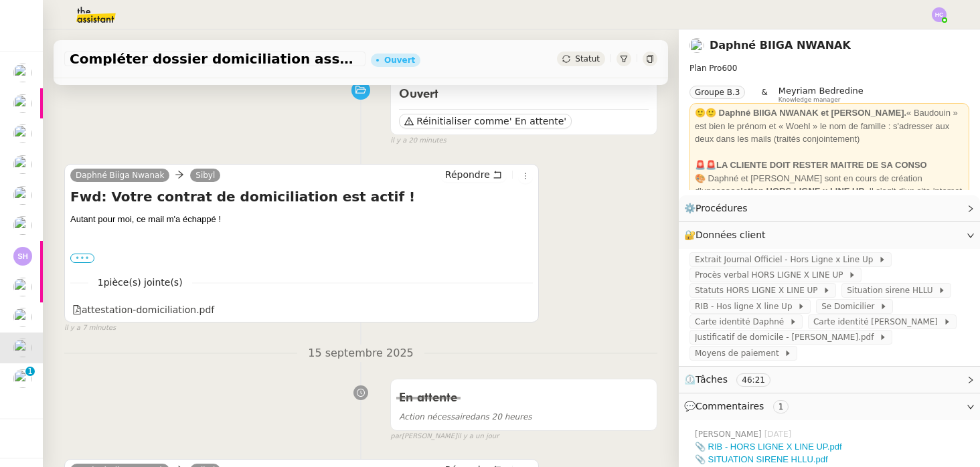  Describe the element at coordinates (759, 290) in the screenshot. I see `span: Statuts HORS LIGNE X LINE UP` at that location.